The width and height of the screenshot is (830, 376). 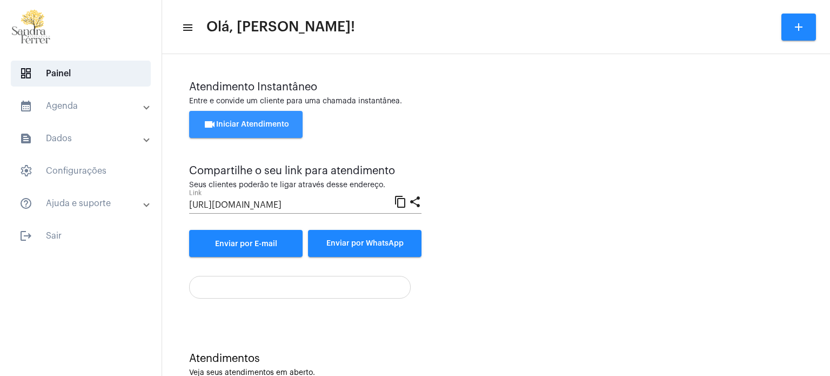 I want to click on mat-panel-title: Agenda, so click(x=82, y=106).